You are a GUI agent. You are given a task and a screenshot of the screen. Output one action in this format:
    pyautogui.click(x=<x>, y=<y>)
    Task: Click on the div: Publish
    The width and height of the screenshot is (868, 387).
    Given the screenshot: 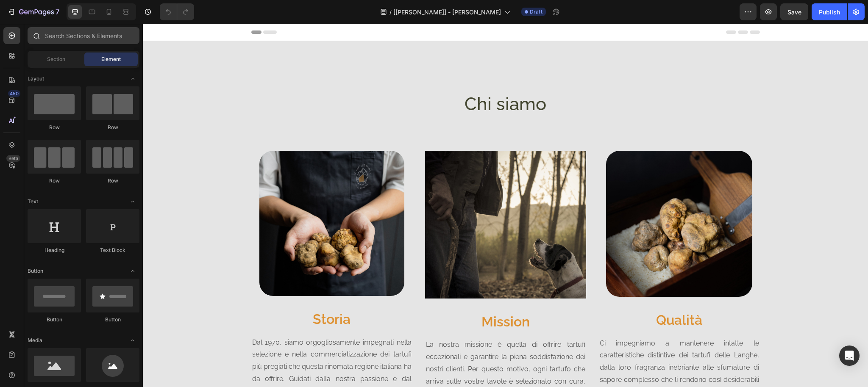 What is the action you would take?
    pyautogui.click(x=829, y=12)
    